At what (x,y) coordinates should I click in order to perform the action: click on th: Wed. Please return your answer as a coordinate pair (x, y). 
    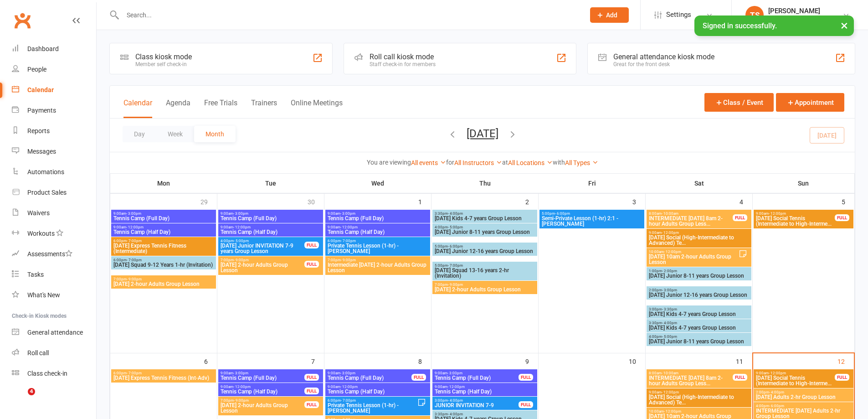
    Looking at the image, I should click on (377, 184).